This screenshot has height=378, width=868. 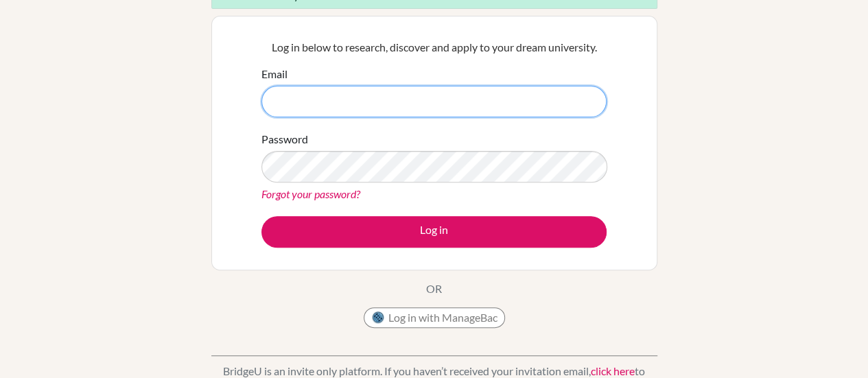 I want to click on label: Email, so click(x=274, y=74).